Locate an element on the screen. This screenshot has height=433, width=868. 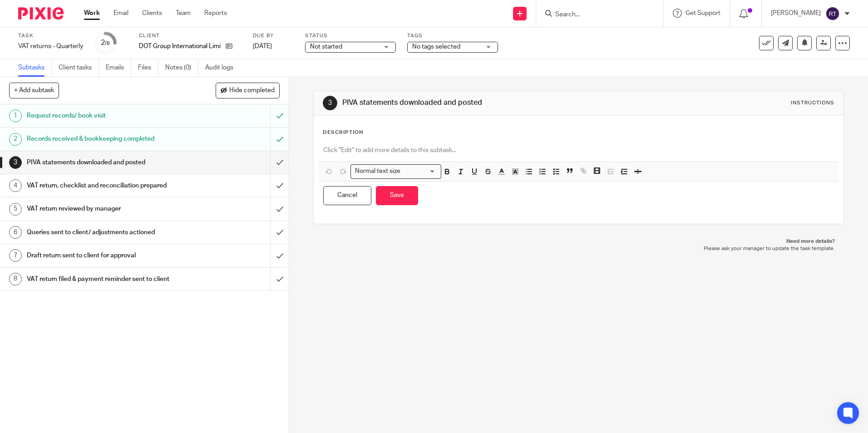
a: Work is located at coordinates (92, 13).